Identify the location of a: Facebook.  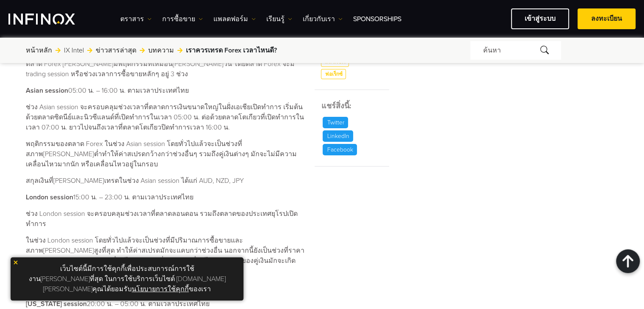
(339, 149).